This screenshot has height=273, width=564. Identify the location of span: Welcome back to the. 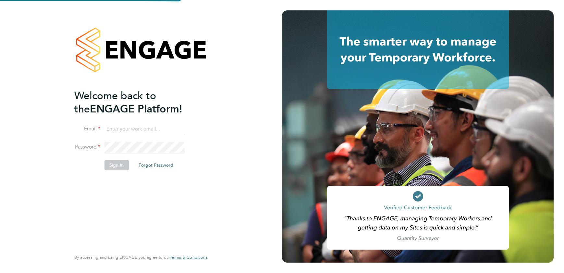
(115, 102).